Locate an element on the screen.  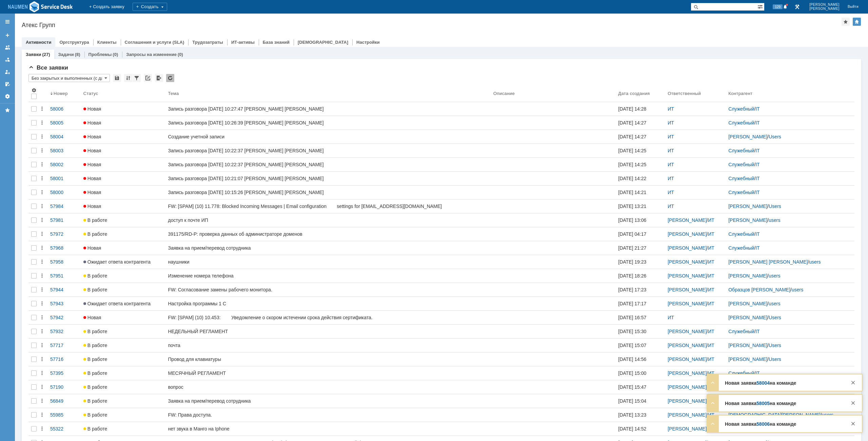
span: Ожидает ответа контрагента is located at coordinates (117, 262).